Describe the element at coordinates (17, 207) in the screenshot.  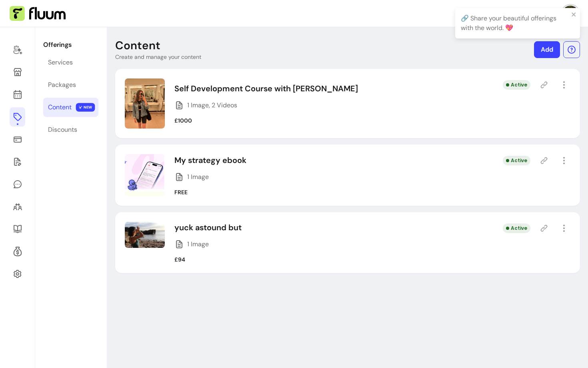
I see `a: Clients` at that location.